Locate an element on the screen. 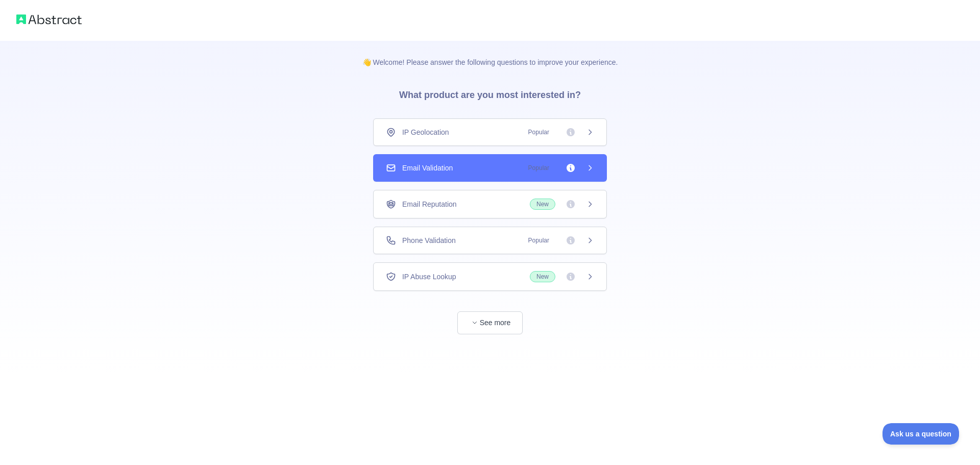 This screenshot has height=465, width=980. img: Abstract logo is located at coordinates (49, 19).